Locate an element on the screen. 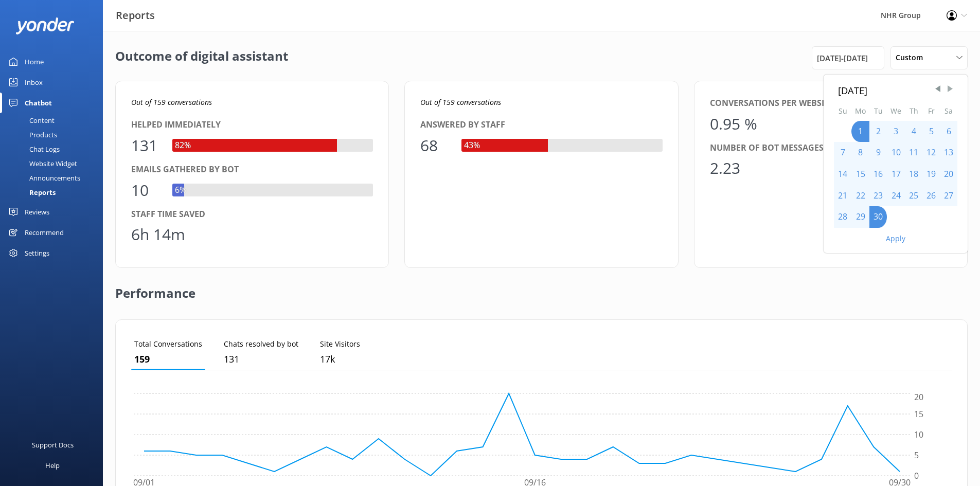  button: Apply is located at coordinates (896, 239).